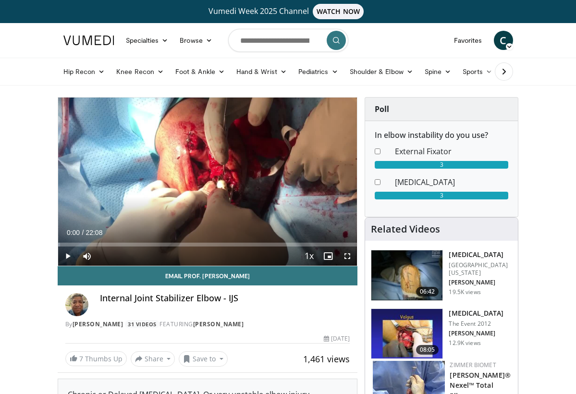  Describe the element at coordinates (94, 233) in the screenshot. I see `span: 22:08` at that location.